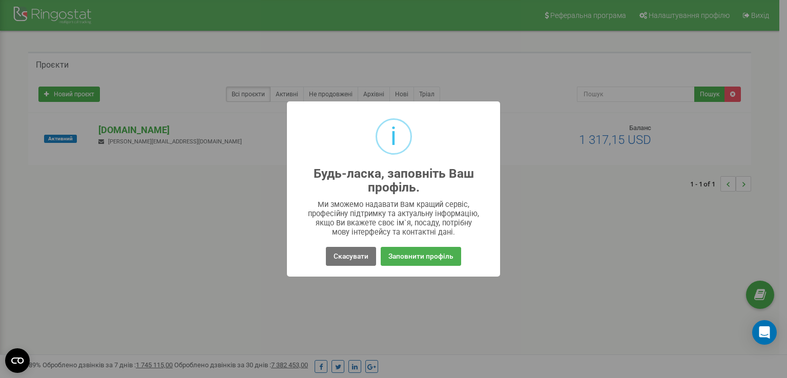 This screenshot has height=378, width=787. Describe the element at coordinates (765, 333) in the screenshot. I see `div: Open Intercom Messenger` at that location.